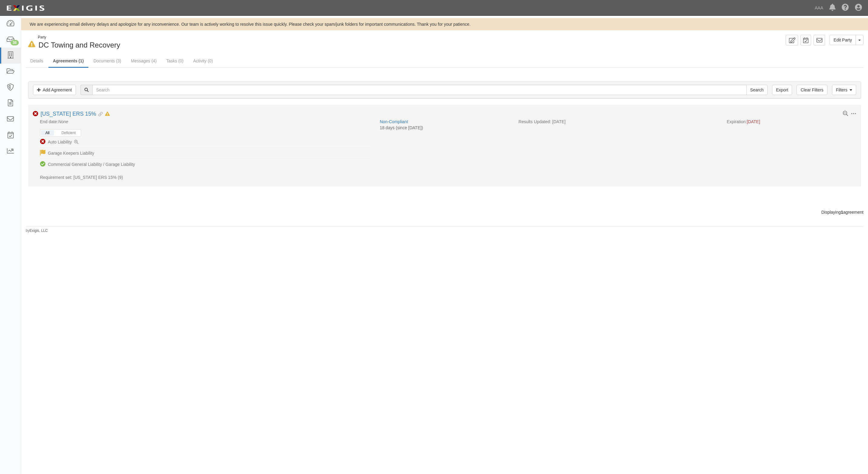  What do you see at coordinates (39, 231) in the screenshot?
I see `a: Exigis, LLC` at bounding box center [39, 231].